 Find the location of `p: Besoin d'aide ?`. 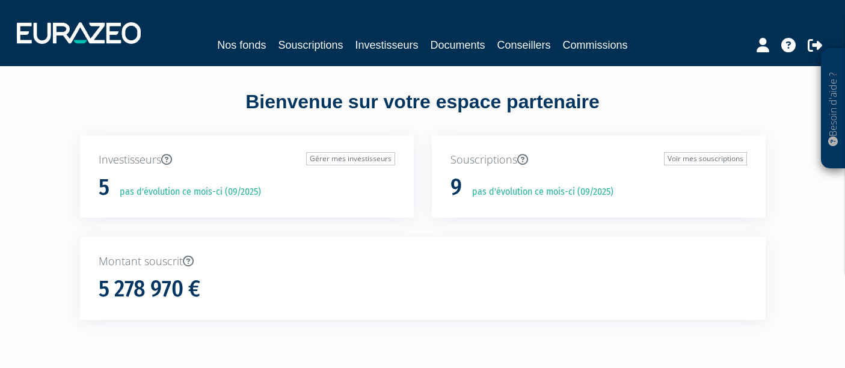

p: Besoin d'aide ? is located at coordinates (833, 109).